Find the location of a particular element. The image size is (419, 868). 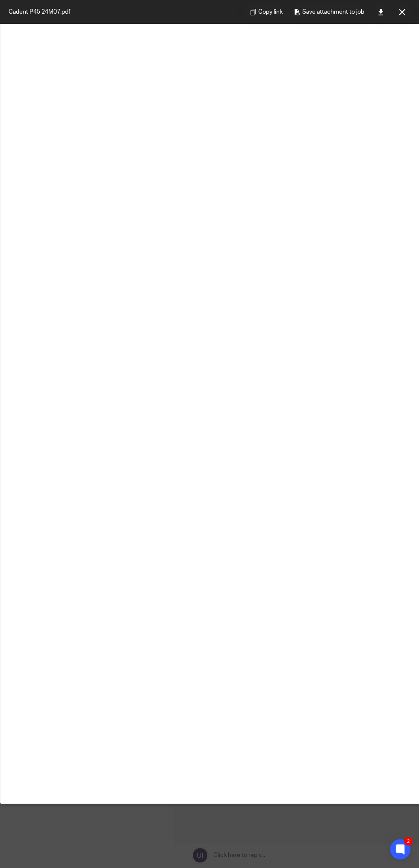

div: 2 is located at coordinates (408, 841).